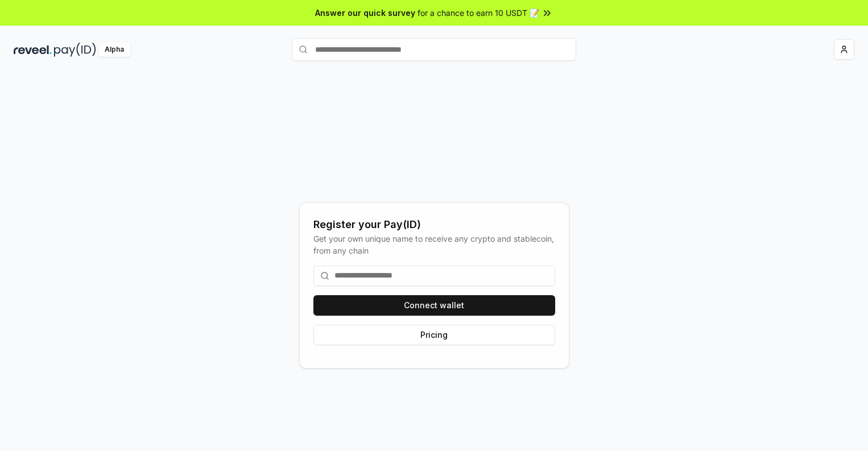 Image resolution: width=868 pixels, height=451 pixels. What do you see at coordinates (434, 305) in the screenshot?
I see `button: Connect wallet` at bounding box center [434, 305].